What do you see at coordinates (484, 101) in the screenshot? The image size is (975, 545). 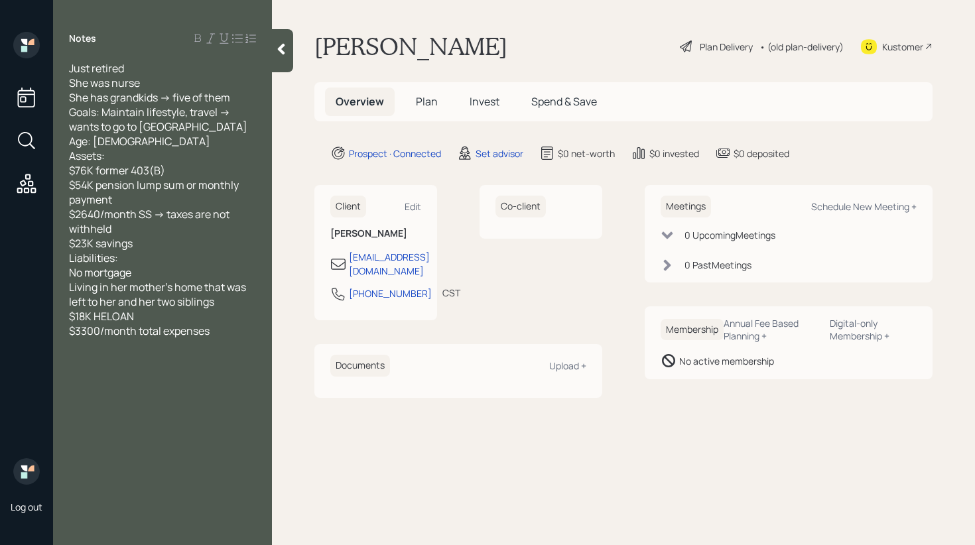 I see `span: Invest` at bounding box center [484, 101].